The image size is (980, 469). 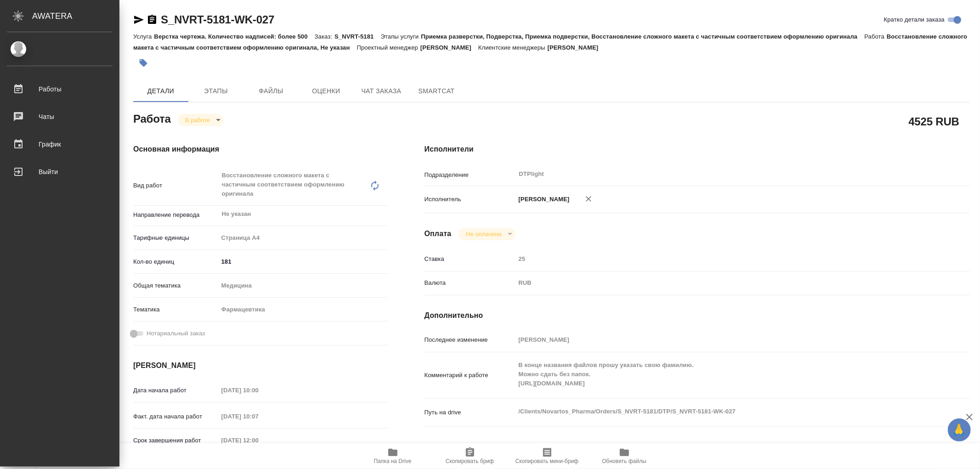 I want to click on div: Работы, so click(x=59, y=89).